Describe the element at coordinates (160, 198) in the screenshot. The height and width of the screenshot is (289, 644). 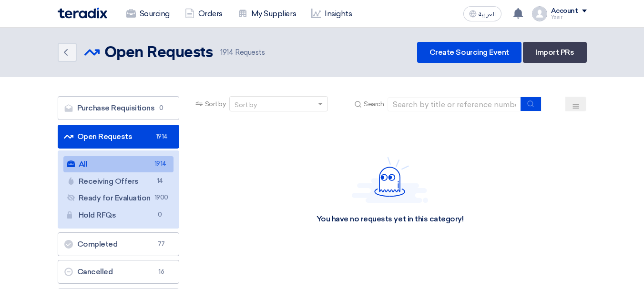
I see `span: 1900` at that location.